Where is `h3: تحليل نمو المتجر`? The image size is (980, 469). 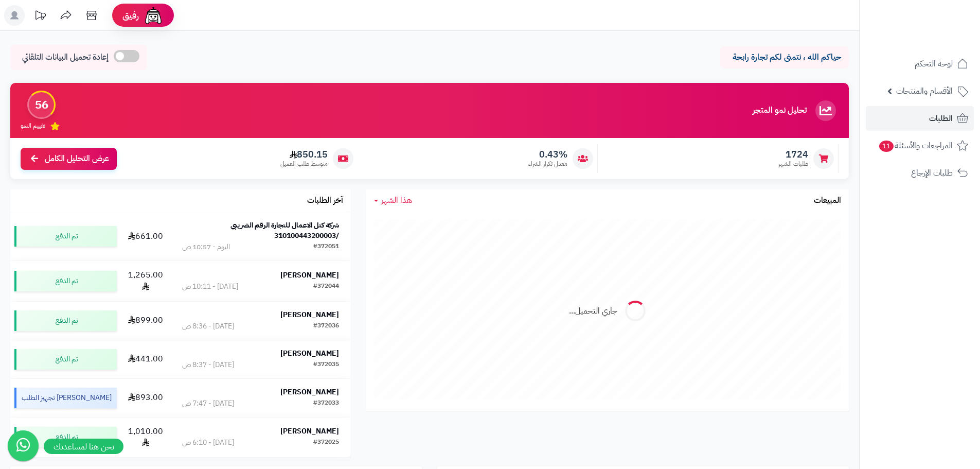
h3: تحليل نمو المتجر is located at coordinates (780, 111).